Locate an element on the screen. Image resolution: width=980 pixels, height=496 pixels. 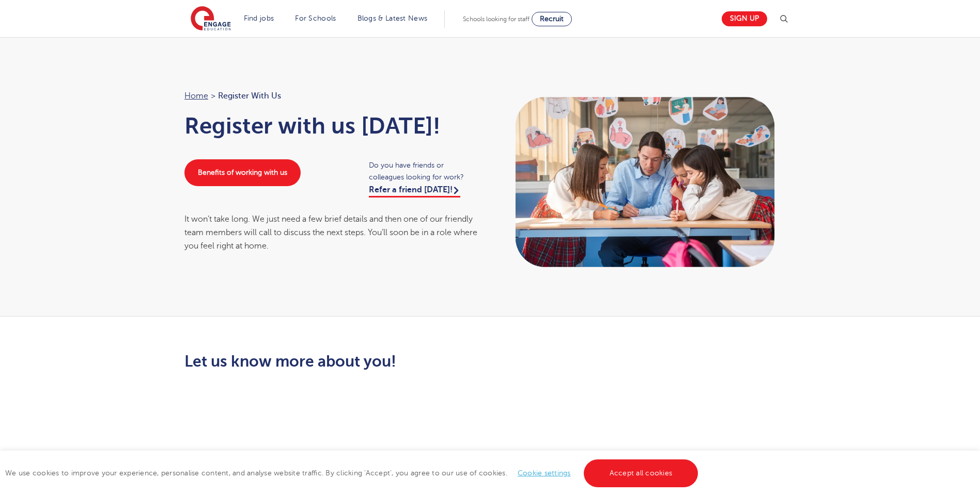
h2: Let us know more about you! is located at coordinates (385, 362).